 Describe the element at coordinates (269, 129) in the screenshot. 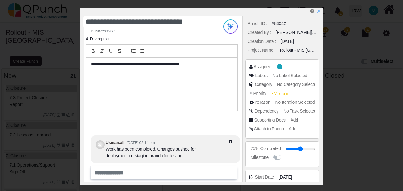

I see `div: Attach to Punch` at that location.